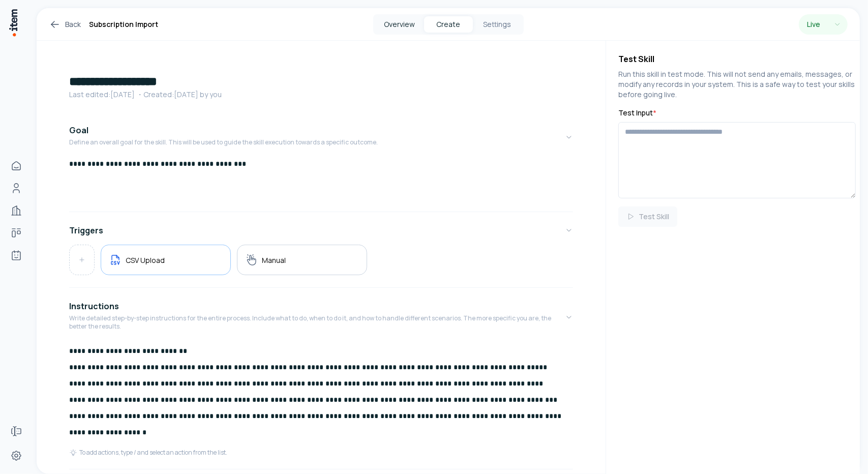 This screenshot has height=474, width=868. What do you see at coordinates (86, 231) in the screenshot?
I see `h4: Triggers` at bounding box center [86, 231].